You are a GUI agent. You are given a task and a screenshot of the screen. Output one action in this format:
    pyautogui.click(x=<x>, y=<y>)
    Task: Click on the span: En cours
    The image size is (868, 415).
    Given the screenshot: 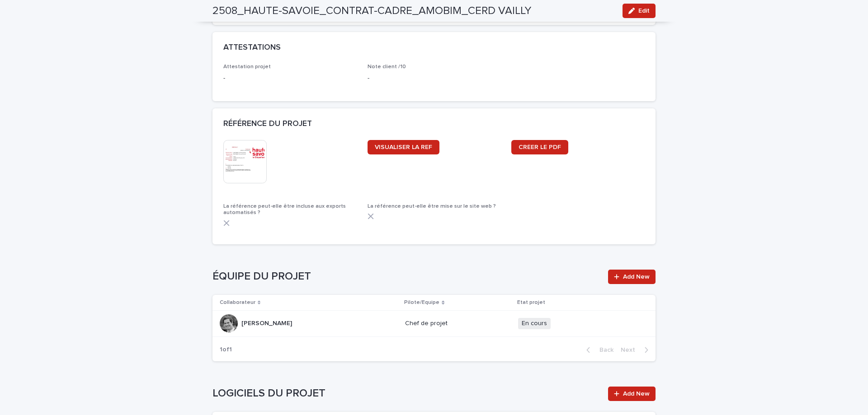 What is the action you would take?
    pyautogui.click(x=534, y=323)
    